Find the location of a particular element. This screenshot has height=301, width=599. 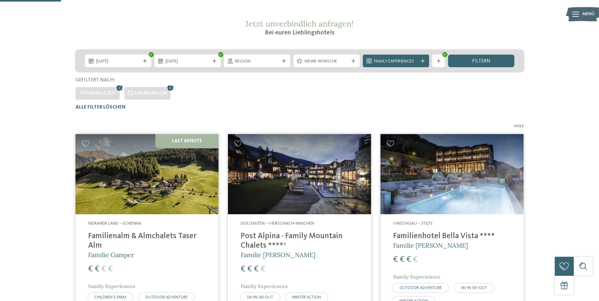

span: Dolomiten – Vierschach-Innichen is located at coordinates (277, 224).